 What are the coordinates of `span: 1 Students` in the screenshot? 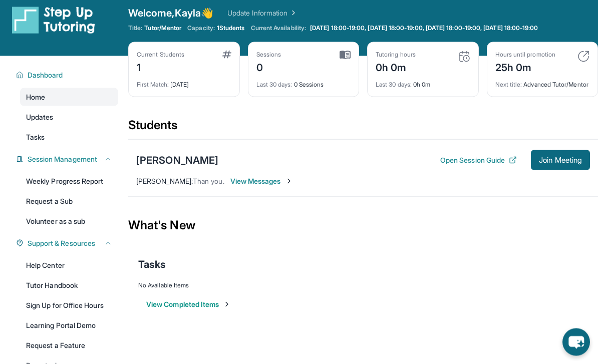 It's located at (231, 28).